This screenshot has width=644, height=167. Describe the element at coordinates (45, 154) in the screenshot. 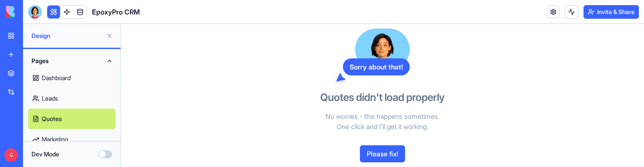

I see `label: Dev Mode` at that location.